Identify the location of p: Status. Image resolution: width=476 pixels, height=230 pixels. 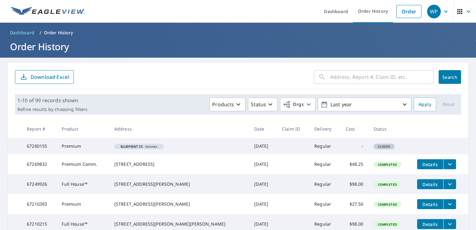
(258, 104).